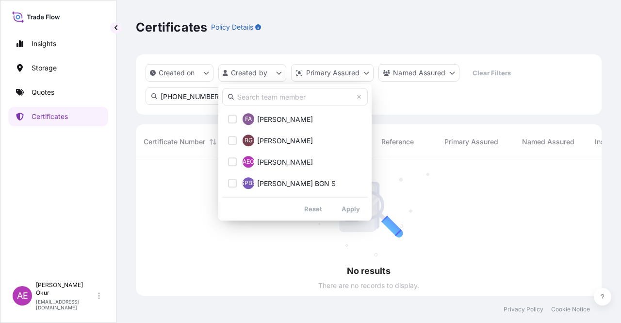 This screenshot has height=323, width=621. I want to click on input: Search team member, so click(295, 97).